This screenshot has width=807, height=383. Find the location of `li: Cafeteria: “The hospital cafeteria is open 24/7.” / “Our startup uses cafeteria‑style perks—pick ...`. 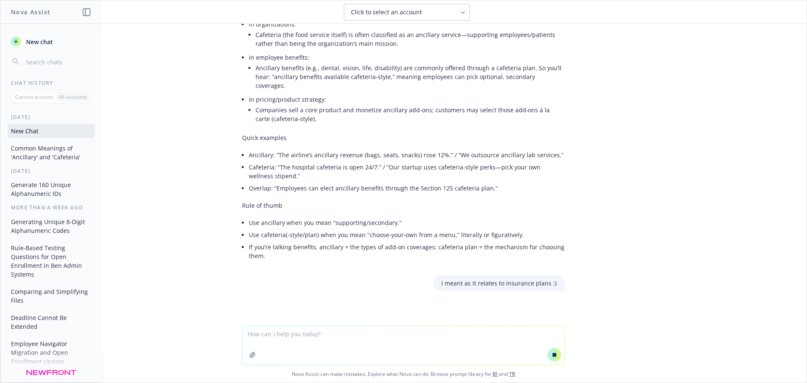

li: Cafeteria: “The hospital cafeteria is open 24/7.” / “Our startup uses cafeteria‑style perks—pick ... is located at coordinates (407, 172).